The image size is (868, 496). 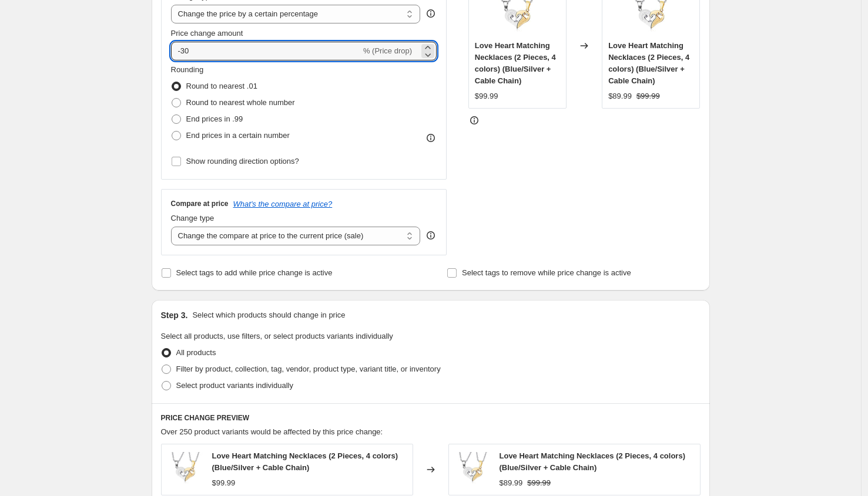 I want to click on span: All products, so click(x=197, y=353).